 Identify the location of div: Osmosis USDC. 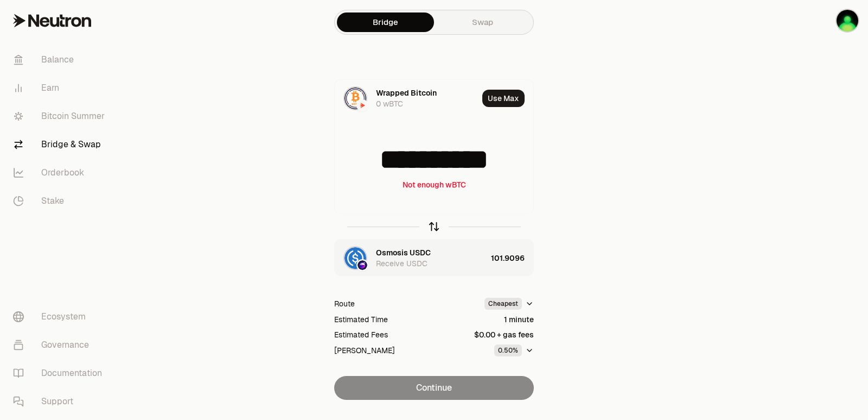
(403, 252).